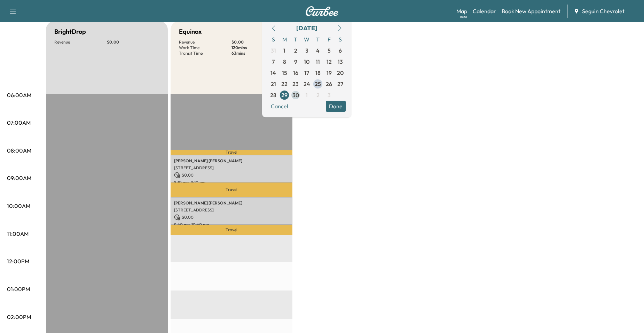  Describe the element at coordinates (70, 32) in the screenshot. I see `h5: BrightDrop` at that location.